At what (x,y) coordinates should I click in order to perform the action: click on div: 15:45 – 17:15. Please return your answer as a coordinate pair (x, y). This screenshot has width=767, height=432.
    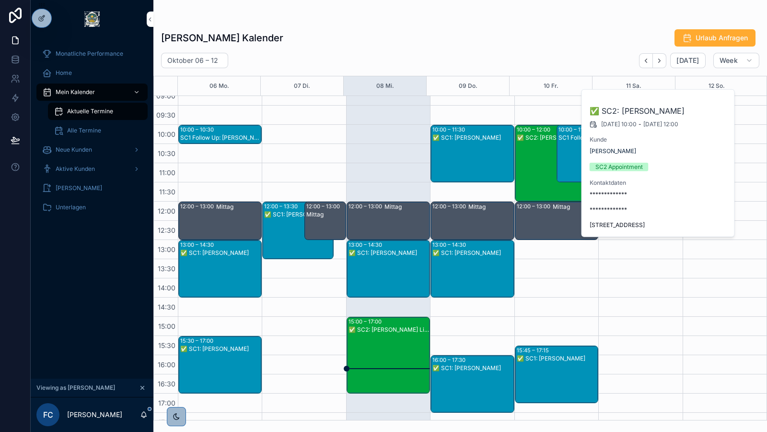
    Looking at the image, I should click on (534, 350).